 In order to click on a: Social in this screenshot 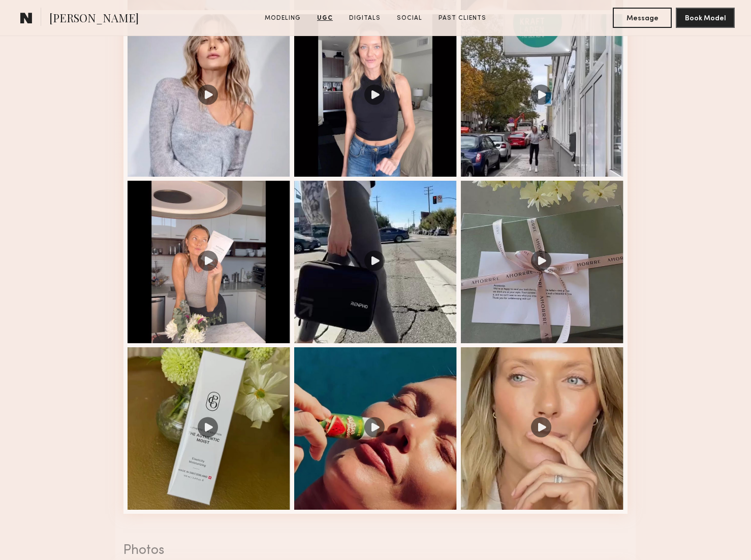, I will do `click(410, 18)`.